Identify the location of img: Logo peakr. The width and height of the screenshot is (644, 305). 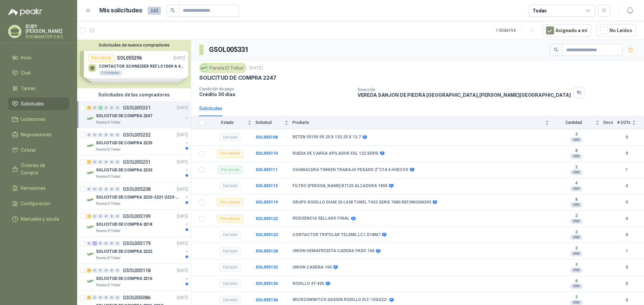
(25, 12).